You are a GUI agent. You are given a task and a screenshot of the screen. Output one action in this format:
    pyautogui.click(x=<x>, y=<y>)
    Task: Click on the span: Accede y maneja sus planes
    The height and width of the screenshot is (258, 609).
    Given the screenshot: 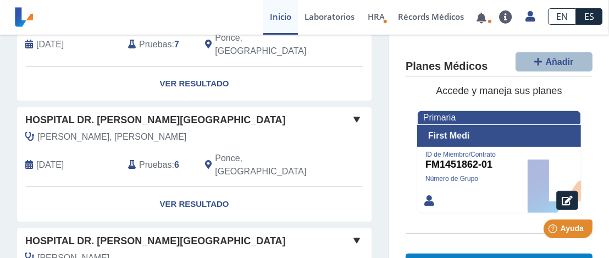 What is the action you would take?
    pyautogui.click(x=498, y=91)
    